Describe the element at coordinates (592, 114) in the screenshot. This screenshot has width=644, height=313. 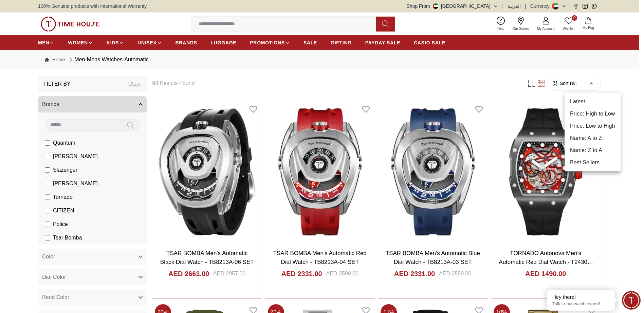
I see `li: Price: High to Low` at that location.